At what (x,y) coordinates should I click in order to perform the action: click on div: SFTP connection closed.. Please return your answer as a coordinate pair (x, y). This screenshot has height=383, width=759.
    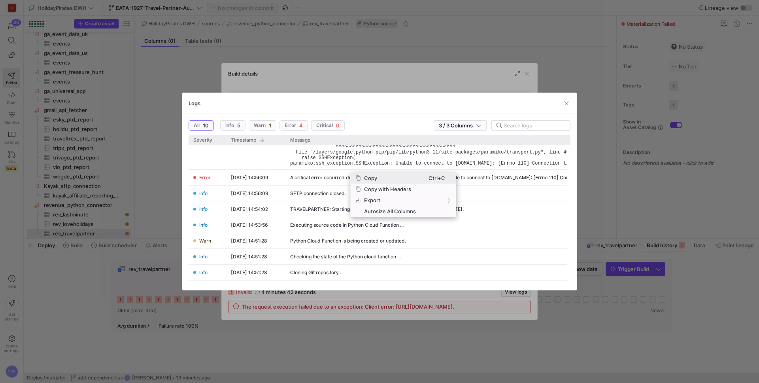
    Looking at the image, I should click on (318, 193).